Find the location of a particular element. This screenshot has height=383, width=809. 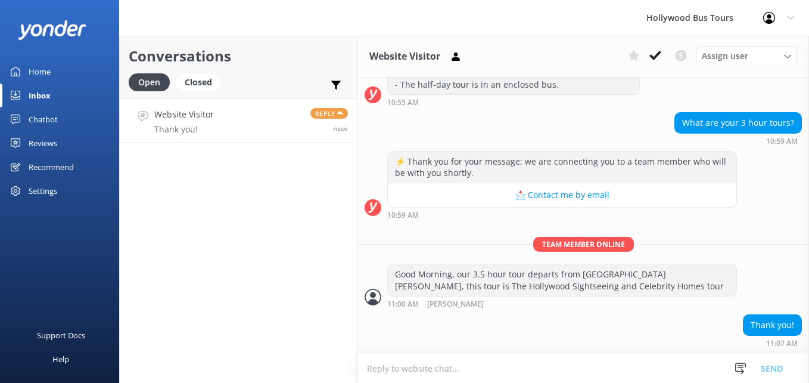

a: Website VisitorThank you!Replynow is located at coordinates (238, 120).